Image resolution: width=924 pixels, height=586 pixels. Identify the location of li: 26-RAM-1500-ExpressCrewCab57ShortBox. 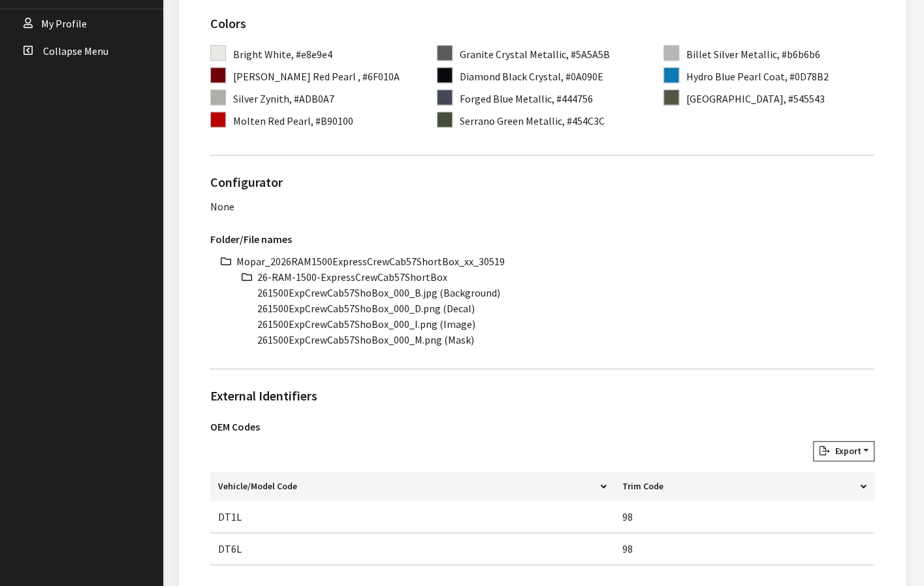
(565, 277).